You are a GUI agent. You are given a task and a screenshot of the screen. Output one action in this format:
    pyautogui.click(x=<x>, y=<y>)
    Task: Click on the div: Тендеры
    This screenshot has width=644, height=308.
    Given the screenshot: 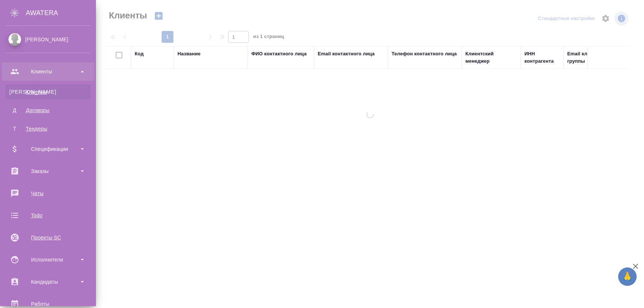 What is the action you would take?
    pyautogui.click(x=48, y=129)
    